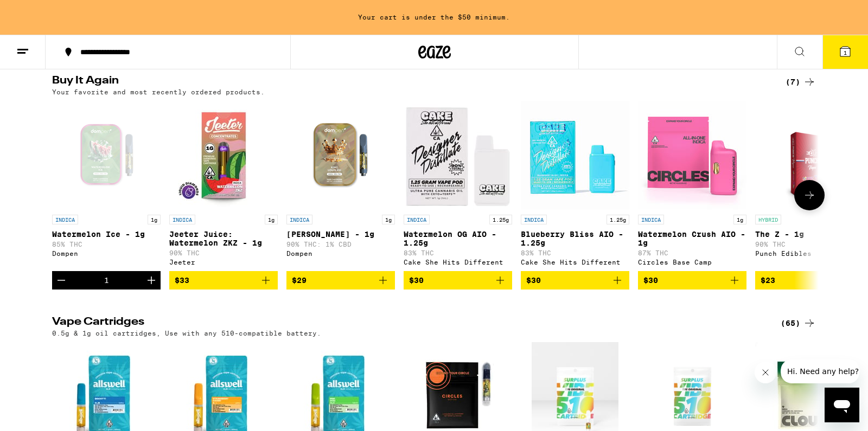 The image size is (868, 431). Describe the element at coordinates (458, 238) in the screenshot. I see `p: Watermelon OG AIO - 1.25g` at that location.